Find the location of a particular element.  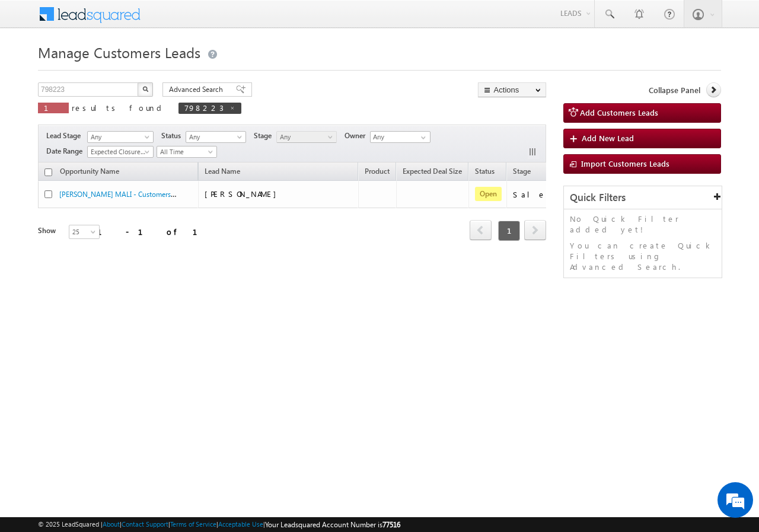

a: Terms of Service is located at coordinates (193, 524).